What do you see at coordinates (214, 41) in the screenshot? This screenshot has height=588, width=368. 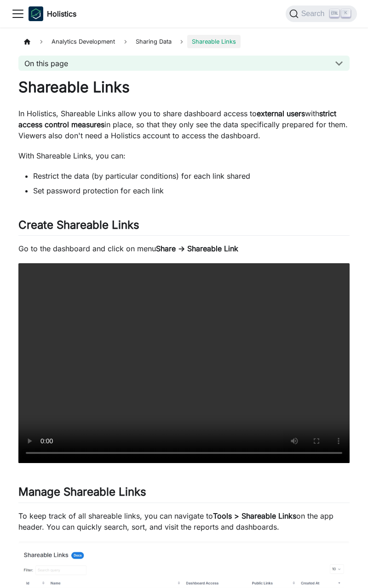 I see `span: Shareable Links` at bounding box center [214, 41].